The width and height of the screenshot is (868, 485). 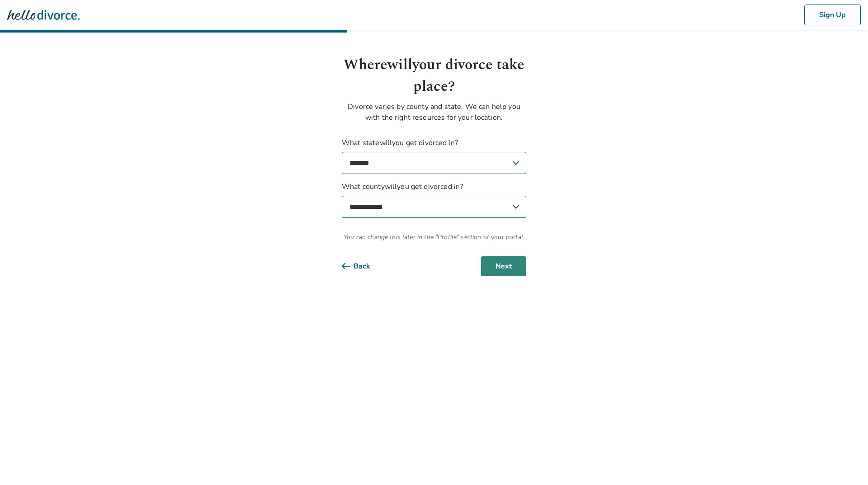 What do you see at coordinates (434, 206) in the screenshot?
I see `select: What countywillyou get divorced in?` at bounding box center [434, 206].